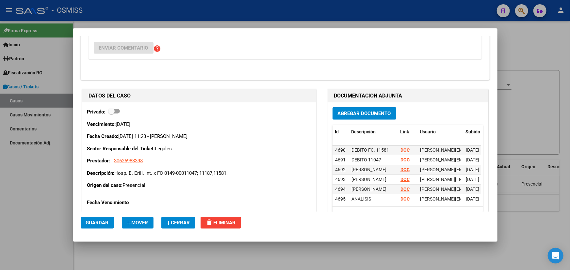 Image resolution: width=570 pixels, height=270 pixels. Describe the element at coordinates (199, 173) in the screenshot. I see `p: Hosp. E. Erill. Int. x FC 0149-00011047; 11187,11581.` at that location.